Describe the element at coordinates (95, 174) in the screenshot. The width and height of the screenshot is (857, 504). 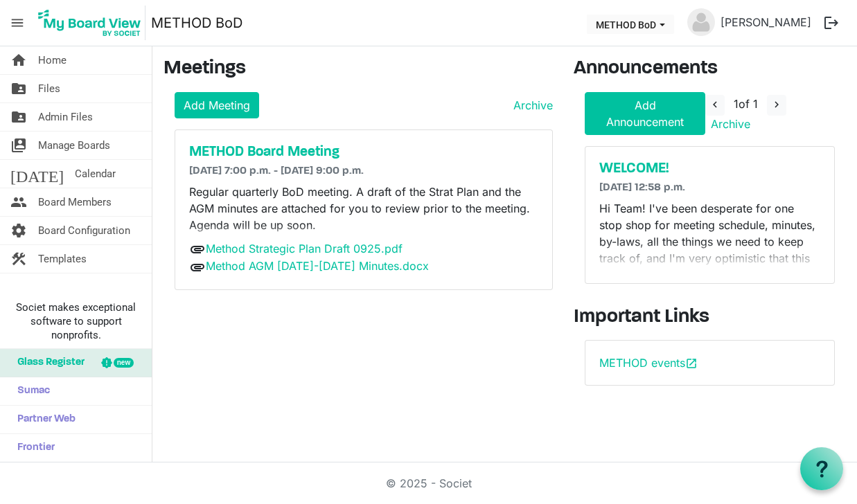
I see `span: Calendar` at that location.